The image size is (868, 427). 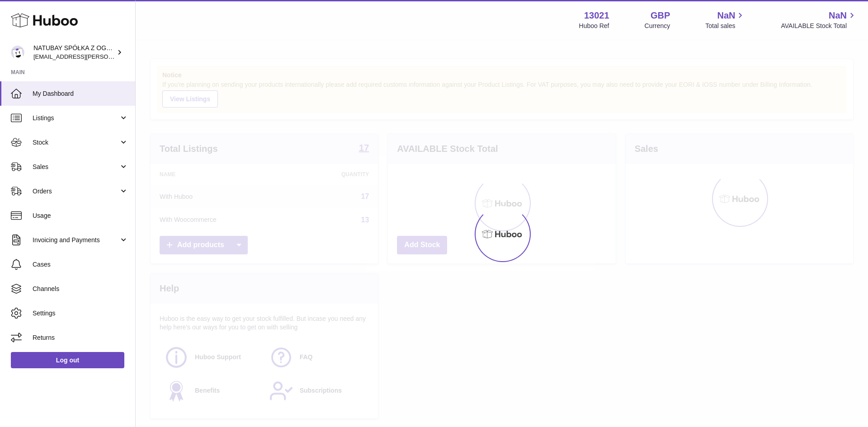 I want to click on span: Total sales, so click(x=725, y=26).